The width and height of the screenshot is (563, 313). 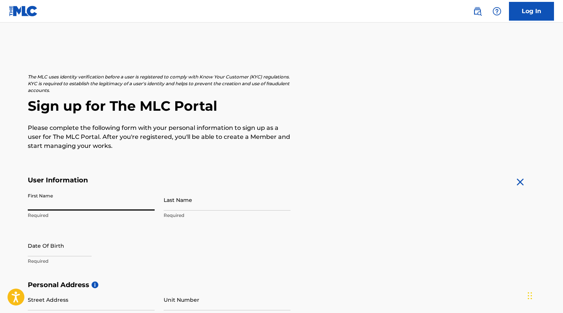 What do you see at coordinates (159, 137) in the screenshot?
I see `p: Please complete the following form with your personal information to sign up as a user for The ML...` at bounding box center [159, 137].